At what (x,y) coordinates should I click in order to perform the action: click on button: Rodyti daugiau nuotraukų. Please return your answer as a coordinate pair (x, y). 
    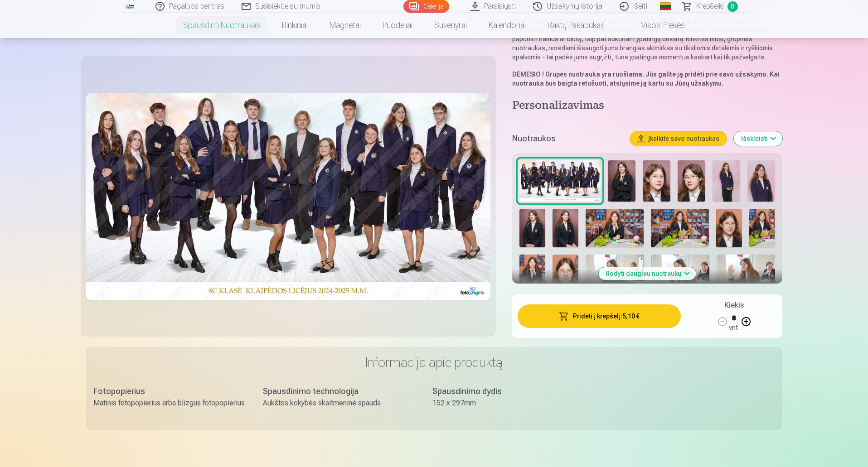
    Looking at the image, I should click on (647, 274).